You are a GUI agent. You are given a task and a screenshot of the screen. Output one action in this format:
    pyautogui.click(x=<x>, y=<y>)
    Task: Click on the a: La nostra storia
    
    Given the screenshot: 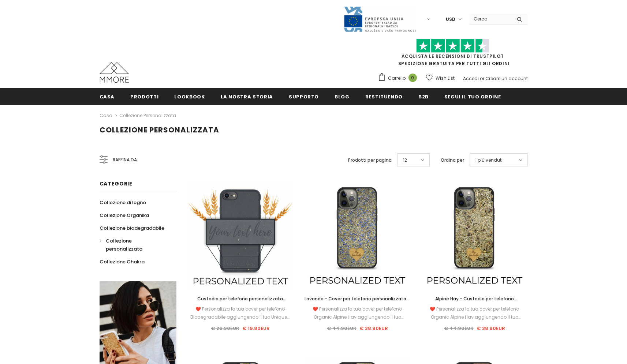 What is the action you would take?
    pyautogui.click(x=247, y=96)
    